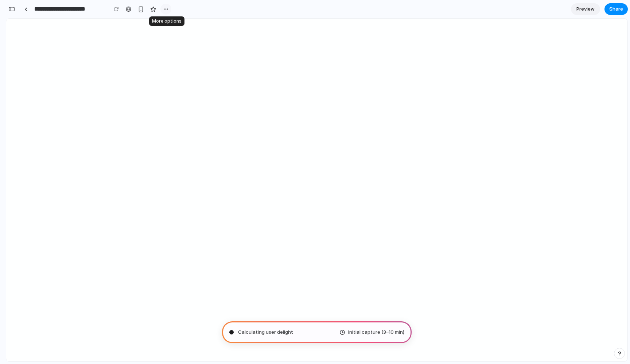 This screenshot has height=364, width=630. What do you see at coordinates (616, 9) in the screenshot?
I see `span: Share` at bounding box center [616, 9].